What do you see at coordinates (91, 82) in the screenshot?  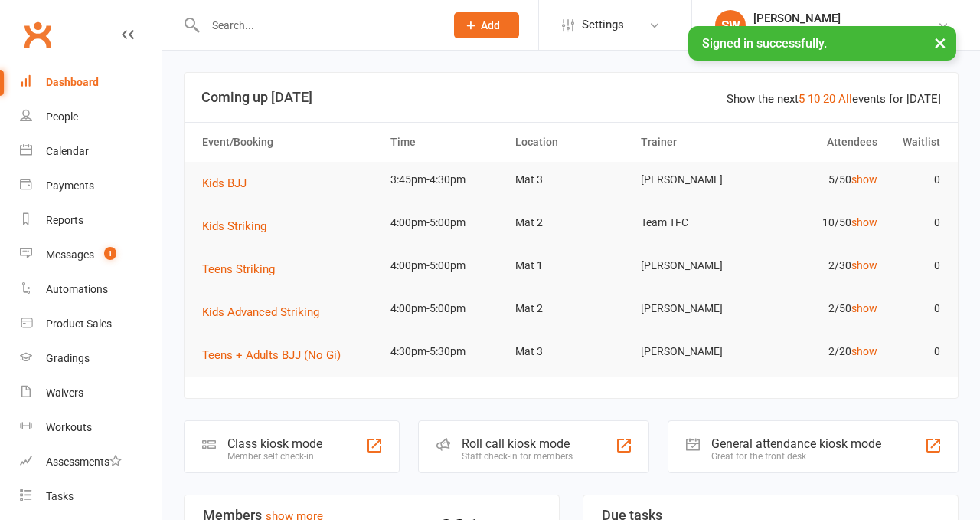 I see `a: Dashboard` at bounding box center [91, 82].